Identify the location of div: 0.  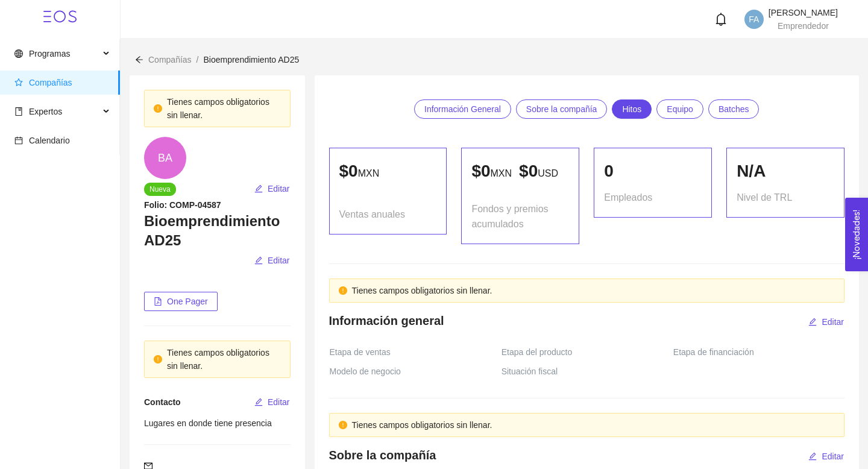
(653, 171).